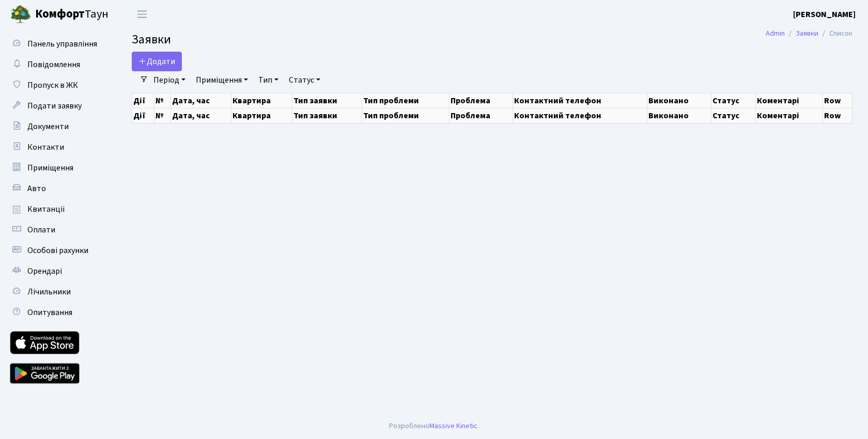 This screenshot has width=868, height=439. Describe the element at coordinates (54, 64) in the screenshot. I see `span: Повідомлення` at that location.